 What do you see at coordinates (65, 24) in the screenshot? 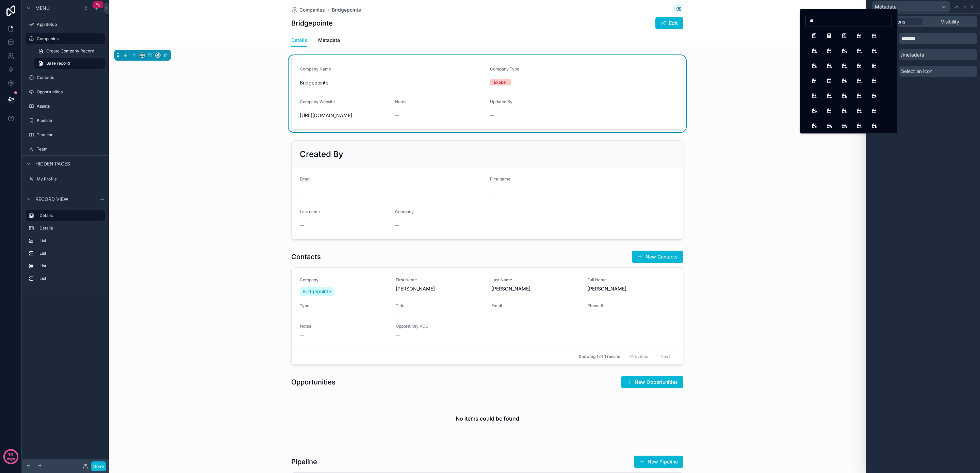
I see `a: App Setup` at bounding box center [65, 24].